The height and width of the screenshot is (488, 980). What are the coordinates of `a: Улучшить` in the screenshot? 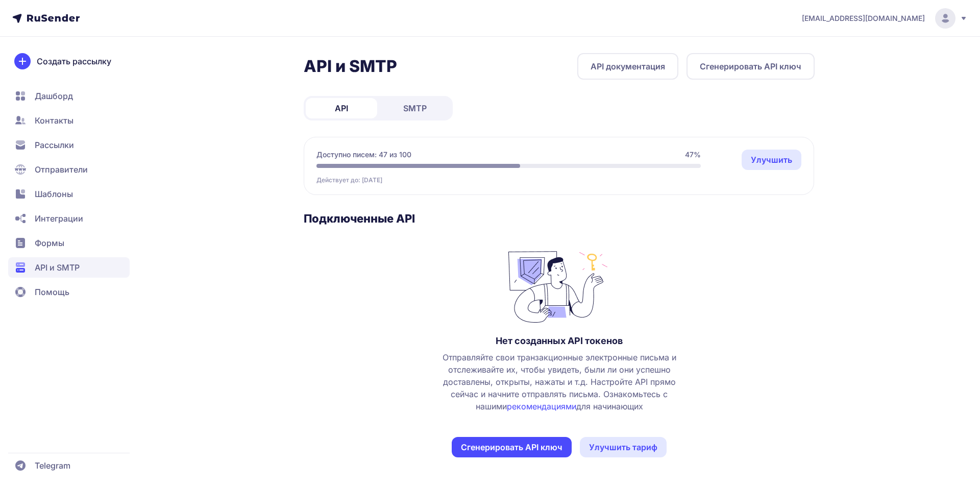 It's located at (771, 160).